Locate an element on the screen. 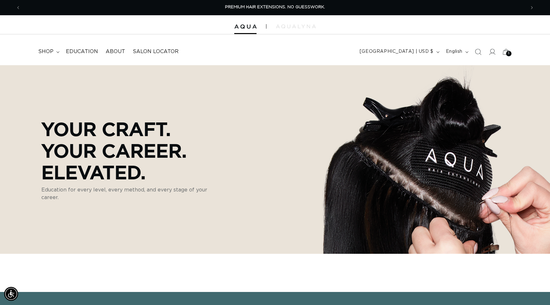 This screenshot has width=550, height=305. button: Next announcement is located at coordinates (532, 8).